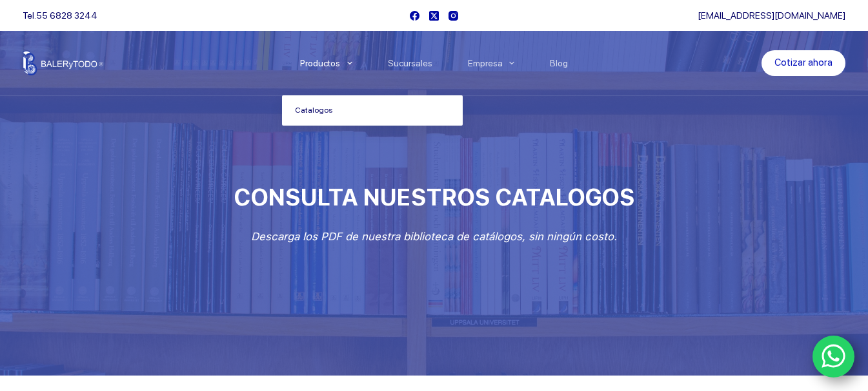 The height and width of the screenshot is (391, 868). What do you see at coordinates (434, 15) in the screenshot?
I see `a: X (Twitter)` at bounding box center [434, 15].